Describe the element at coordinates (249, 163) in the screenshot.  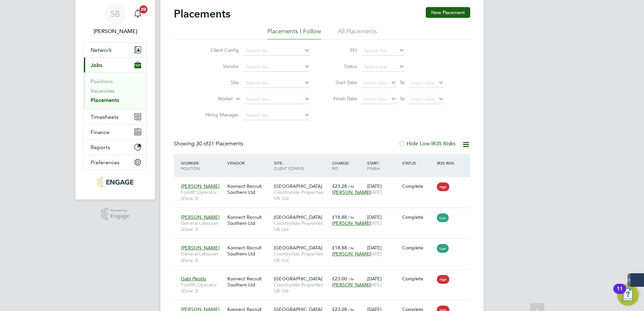
I see `div: Vendor` at that location.